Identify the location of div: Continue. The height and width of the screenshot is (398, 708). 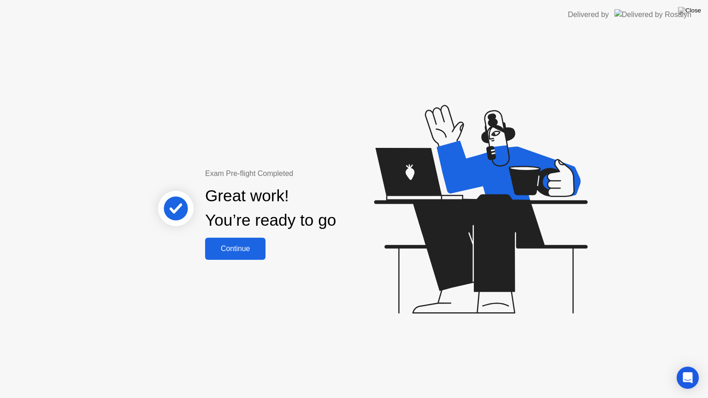
(235, 249).